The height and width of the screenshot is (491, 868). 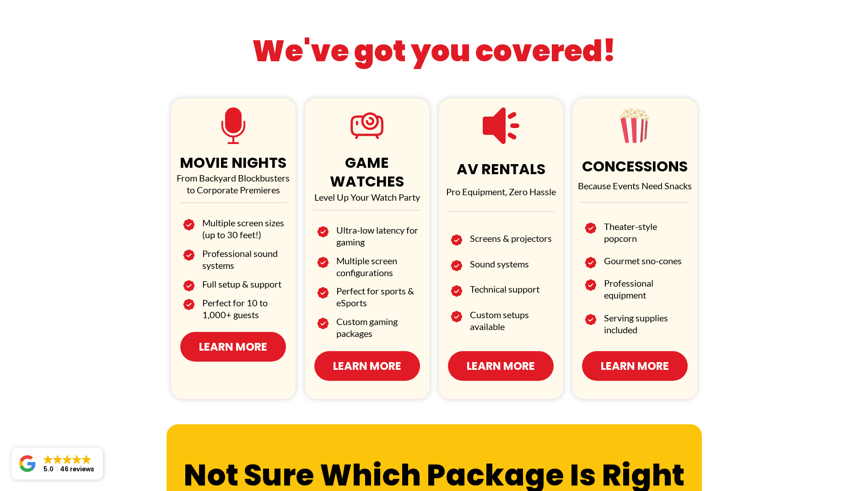 I want to click on p: to Corporate Premieres, so click(x=234, y=190).